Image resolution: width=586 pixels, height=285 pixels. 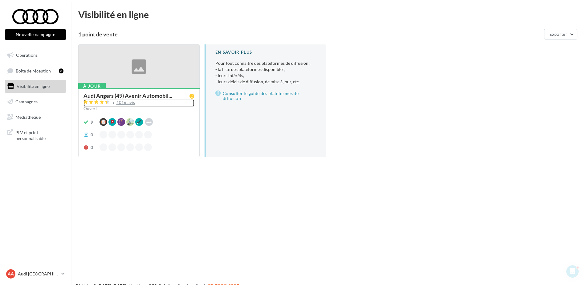 I want to click on a: Médiathèque, so click(x=35, y=117).